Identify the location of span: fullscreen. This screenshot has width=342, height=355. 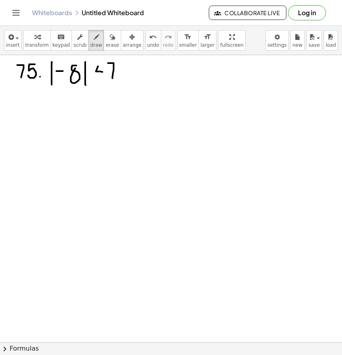
(231, 45).